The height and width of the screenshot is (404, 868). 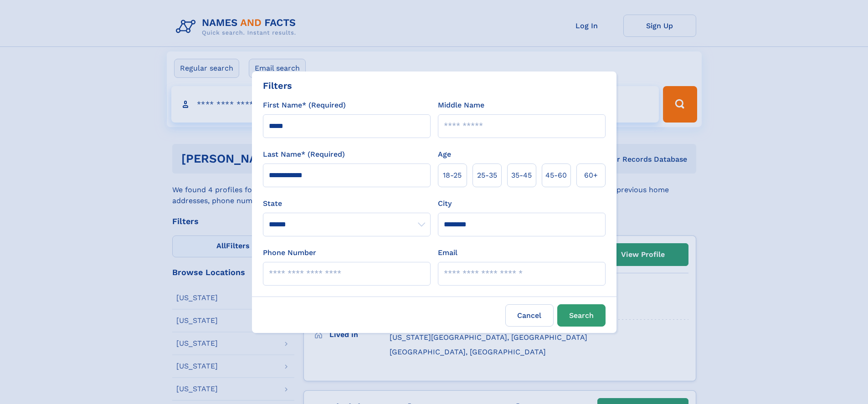 I want to click on span: 45‑60, so click(x=555, y=175).